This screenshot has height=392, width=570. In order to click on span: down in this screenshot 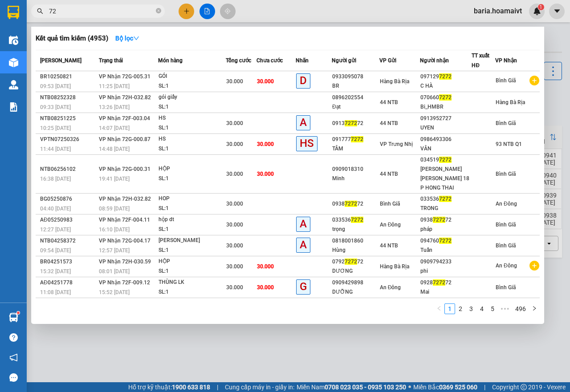, I will do `click(137, 38)`.